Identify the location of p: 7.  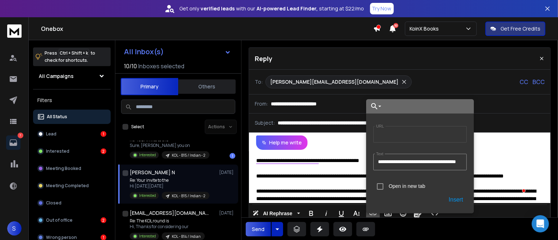
(20, 135).